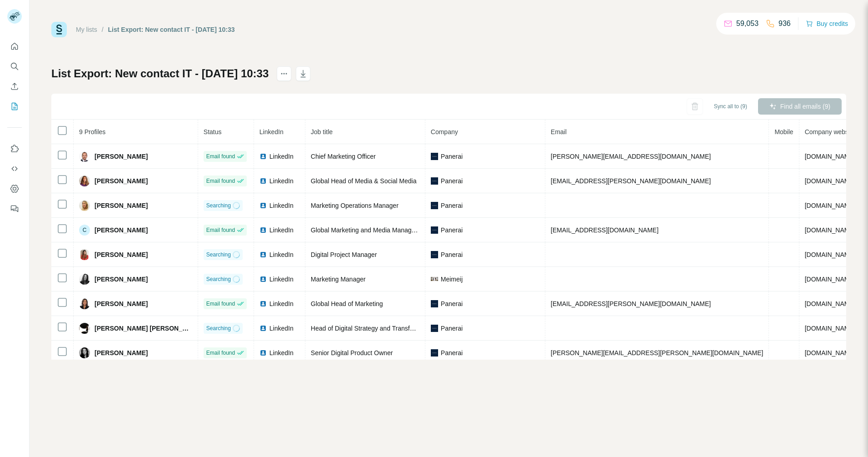 This screenshot has height=457, width=868. I want to click on span: Global Head of Media & Social Media, so click(363, 181).